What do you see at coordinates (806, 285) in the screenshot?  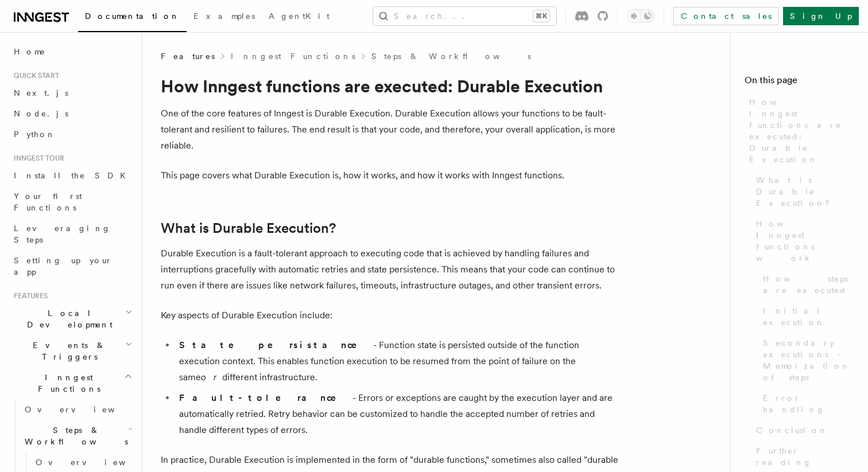 I see `a: How steps are executed` at bounding box center [806, 285].